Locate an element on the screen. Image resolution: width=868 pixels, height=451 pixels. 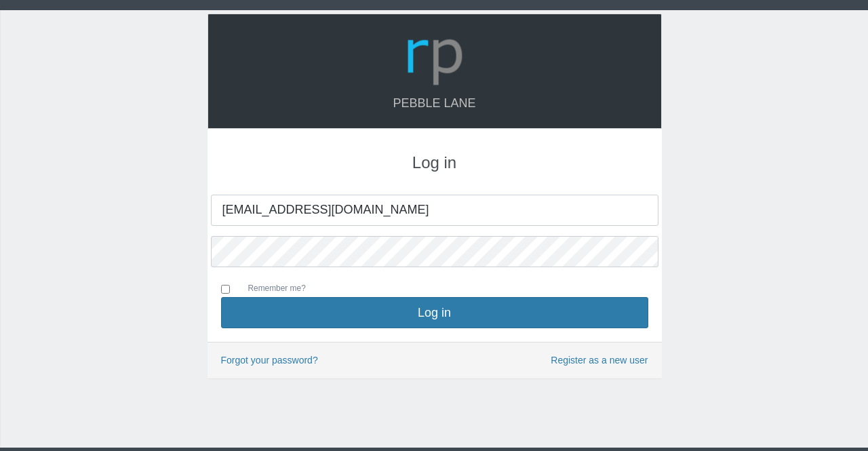
a: Forgot your password? is located at coordinates (269, 360).